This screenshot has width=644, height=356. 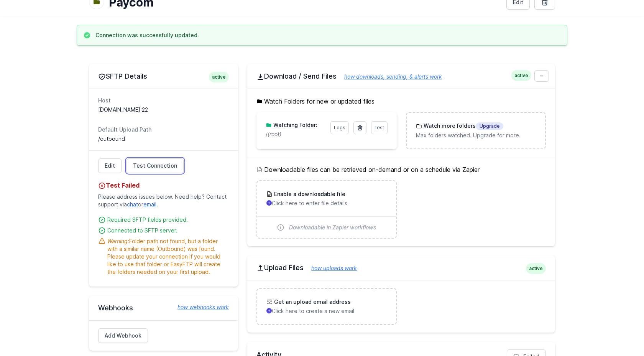 I want to click on a: Enable a downloadable file Click here to enter file details Downloadable in Zapier workflows, so click(x=326, y=210).